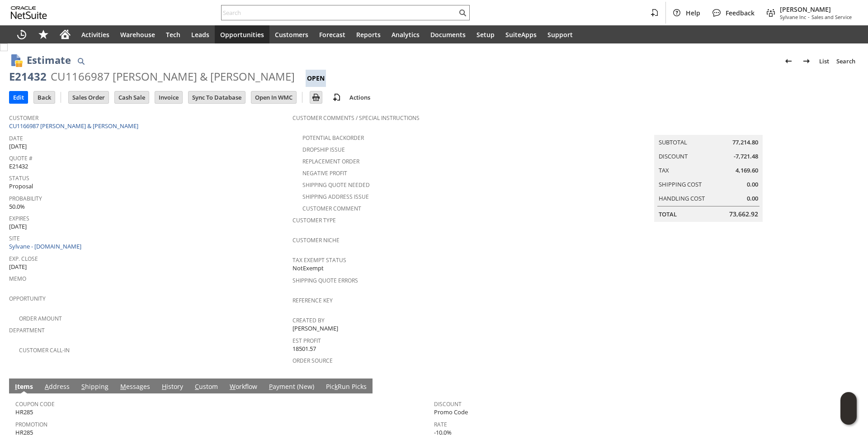 This screenshot has width=868, height=436. What do you see at coordinates (95, 34) in the screenshot?
I see `span: Activities` at bounding box center [95, 34].